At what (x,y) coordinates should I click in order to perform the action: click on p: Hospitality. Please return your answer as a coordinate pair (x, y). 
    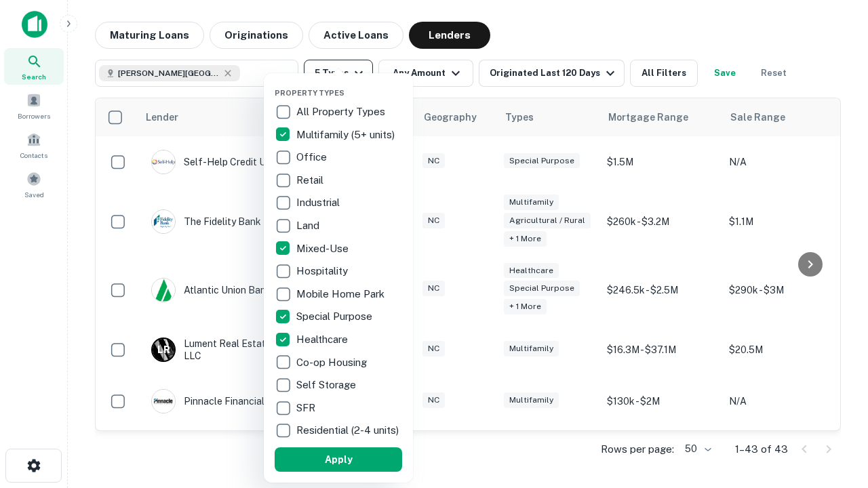
    Looking at the image, I should click on (323, 271).